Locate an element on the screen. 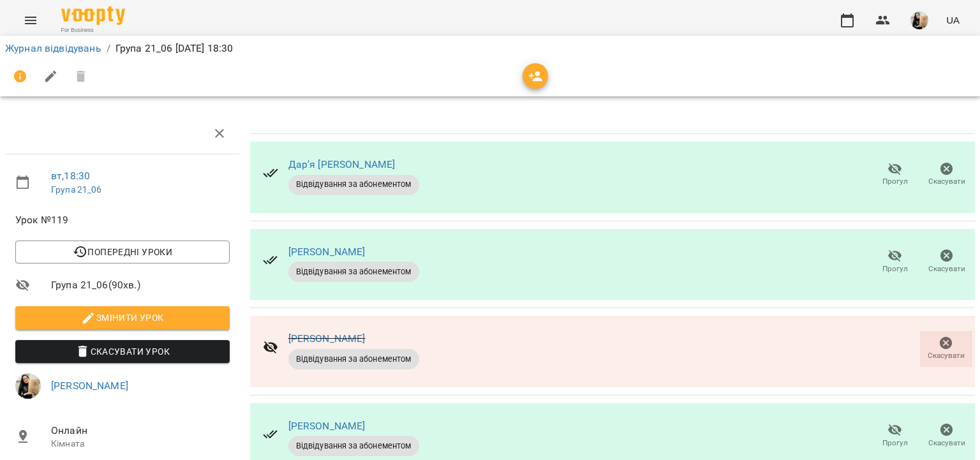 The height and width of the screenshot is (460, 980). span: Група 21_06 ( 90 хв. ) is located at coordinates (140, 285).